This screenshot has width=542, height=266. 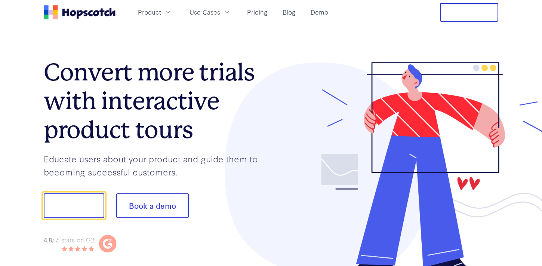 I want to click on button: Show me!, so click(x=74, y=206).